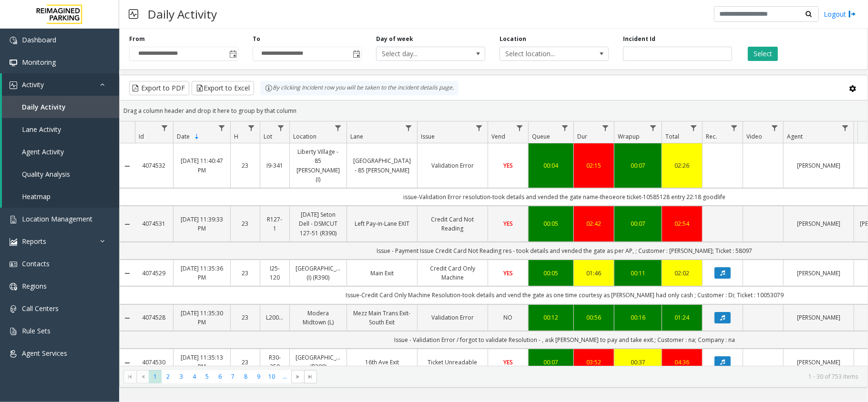 This screenshot has width=868, height=402. What do you see at coordinates (154, 317) in the screenshot?
I see `a: 4074528` at bounding box center [154, 317].